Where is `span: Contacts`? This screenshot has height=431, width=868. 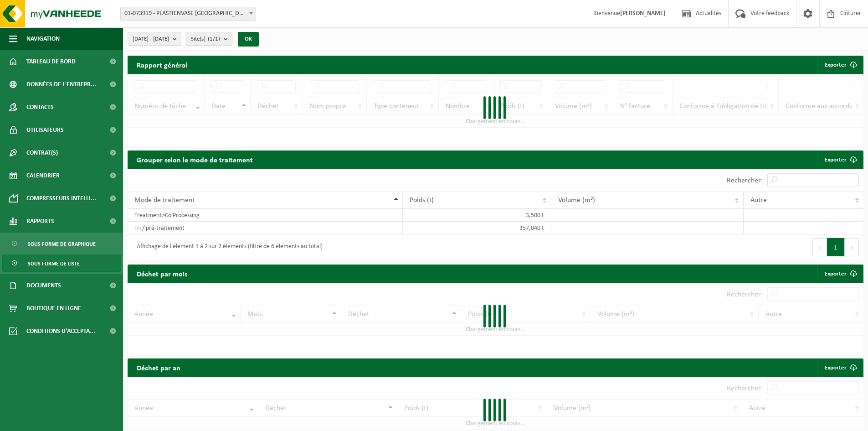
span: Contacts is located at coordinates (40, 107).